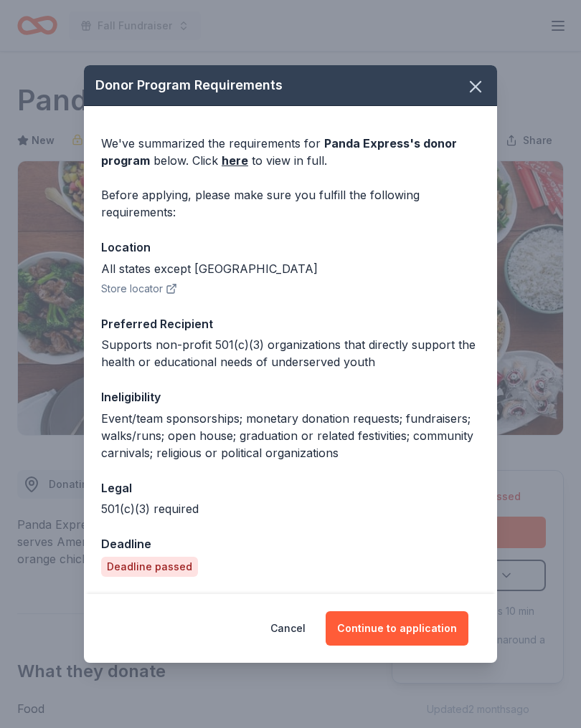  Describe the element at coordinates (290, 509) in the screenshot. I see `div: 501(c)(3) required` at that location.